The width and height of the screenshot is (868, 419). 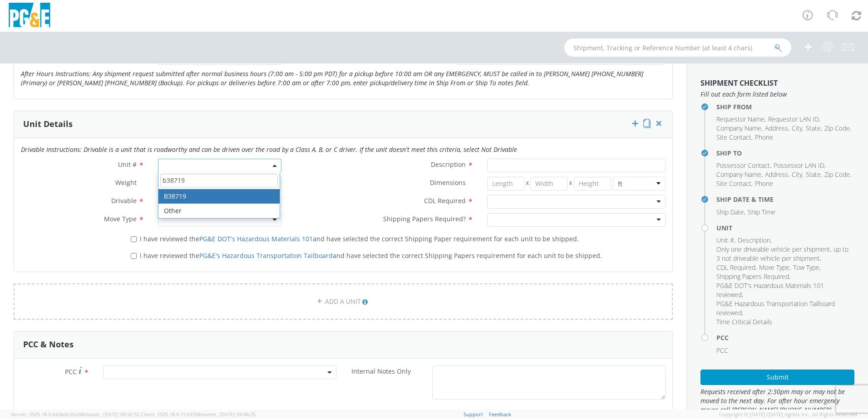 I want to click on span: Only one driveable vehicle per shipment, up to 3 not driveable vehicle per shipment, so click(x=782, y=254).